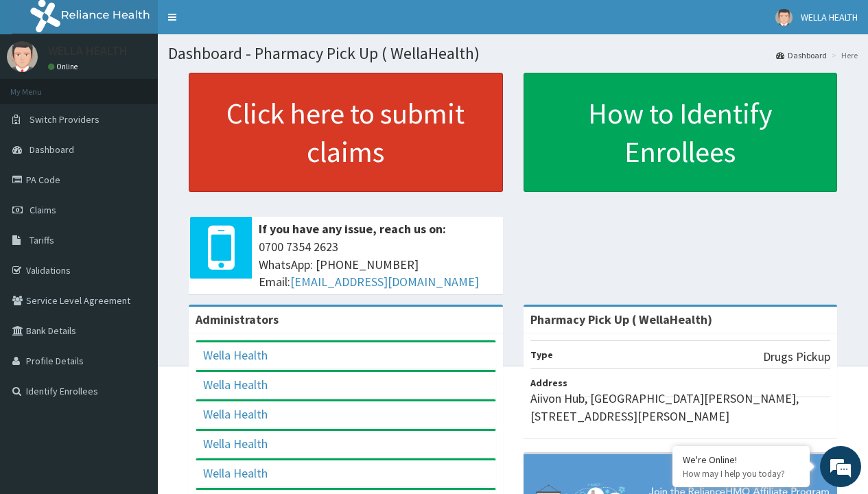 The height and width of the screenshot is (494, 868). What do you see at coordinates (64, 67) in the screenshot?
I see `a: Online` at bounding box center [64, 67].